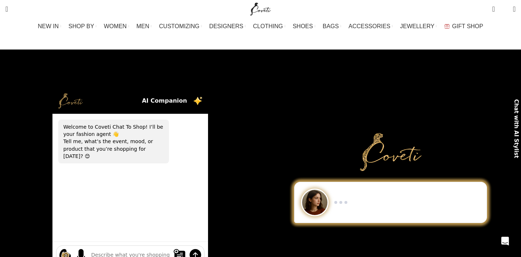 The image size is (521, 257). Describe the element at coordinates (261, 8) in the screenshot. I see `a: Site logo` at that location.